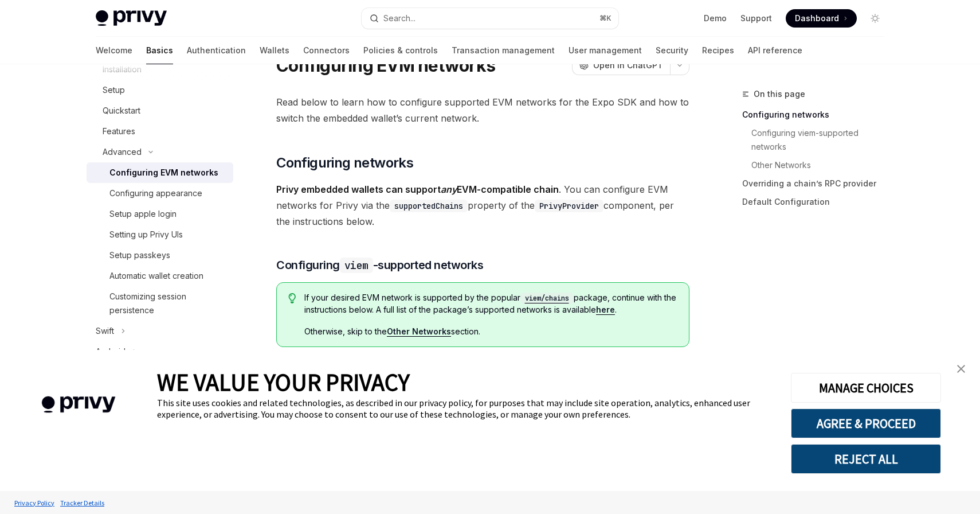  I want to click on code: PrivyProvider, so click(569, 206).